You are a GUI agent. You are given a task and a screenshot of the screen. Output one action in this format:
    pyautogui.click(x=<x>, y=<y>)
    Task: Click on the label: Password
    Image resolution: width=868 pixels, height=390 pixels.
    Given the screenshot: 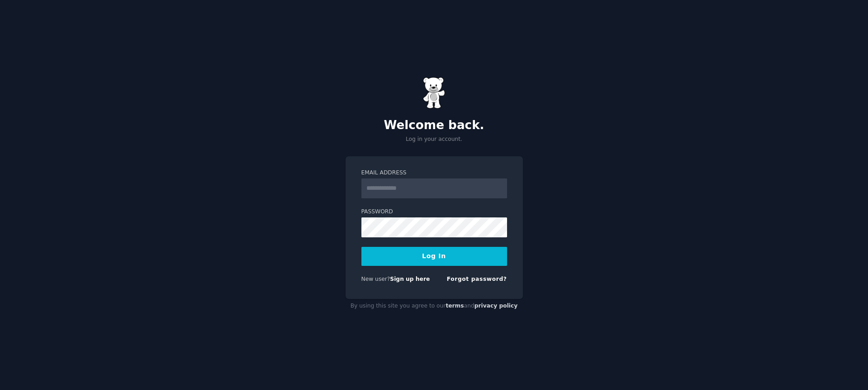 What is the action you would take?
    pyautogui.click(x=434, y=212)
    